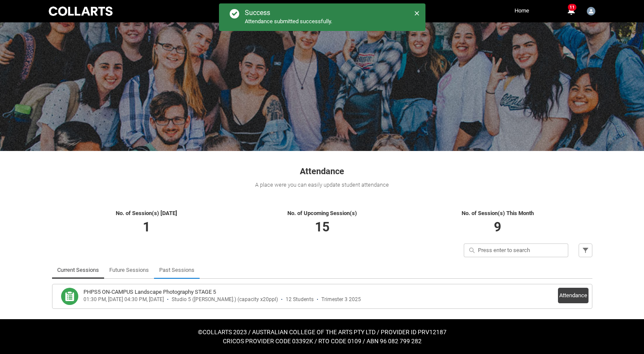 Image resolution: width=644 pixels, height=354 pixels. Describe the element at coordinates (177, 271) in the screenshot. I see `a: Past Sessions` at that location.